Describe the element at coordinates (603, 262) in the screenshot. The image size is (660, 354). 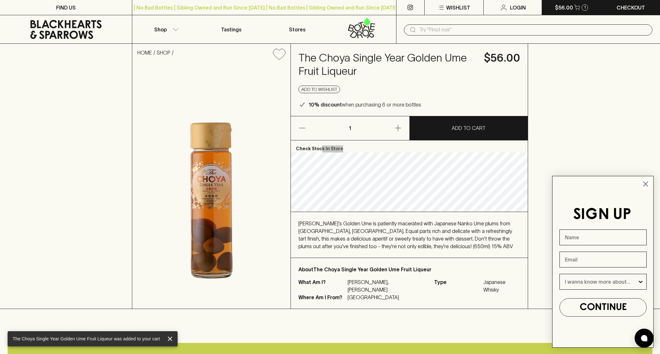
I see `div: FLYOUT Form` at that location.